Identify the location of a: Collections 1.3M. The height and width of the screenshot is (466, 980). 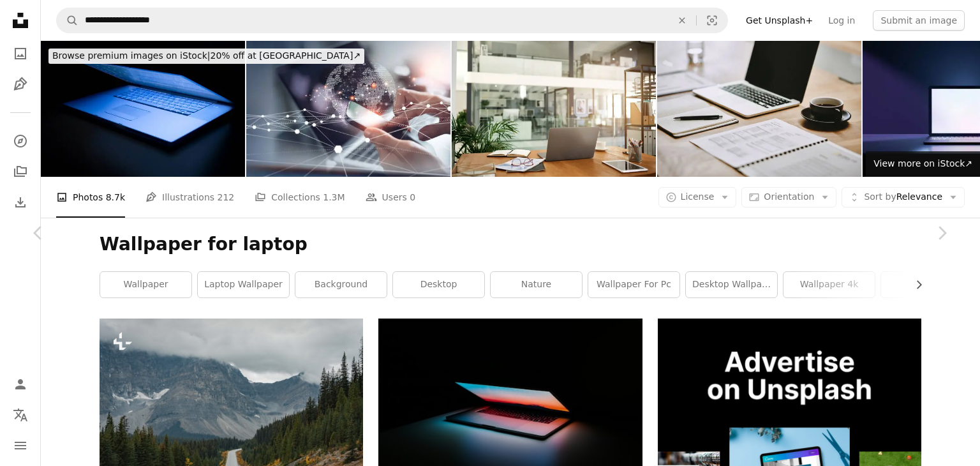
(299, 197).